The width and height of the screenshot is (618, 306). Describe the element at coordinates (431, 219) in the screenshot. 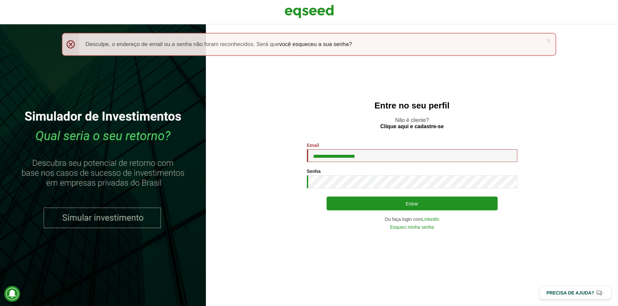

I see `a: LinkedIn` at that location.